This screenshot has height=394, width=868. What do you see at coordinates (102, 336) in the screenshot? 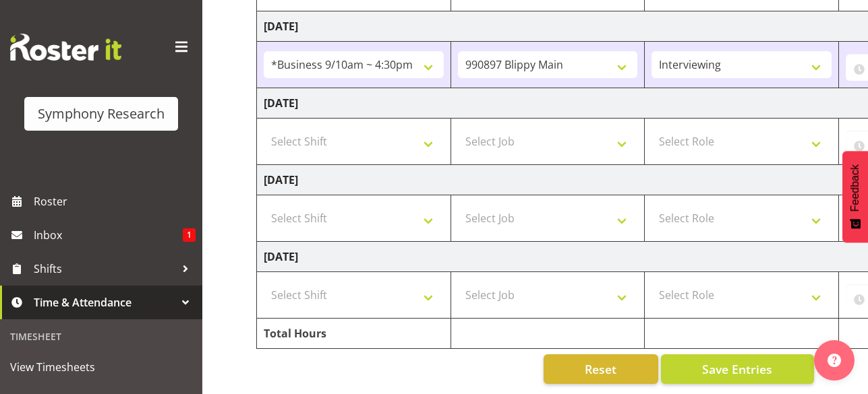
I see `div: Timesheet` at bounding box center [102, 336].